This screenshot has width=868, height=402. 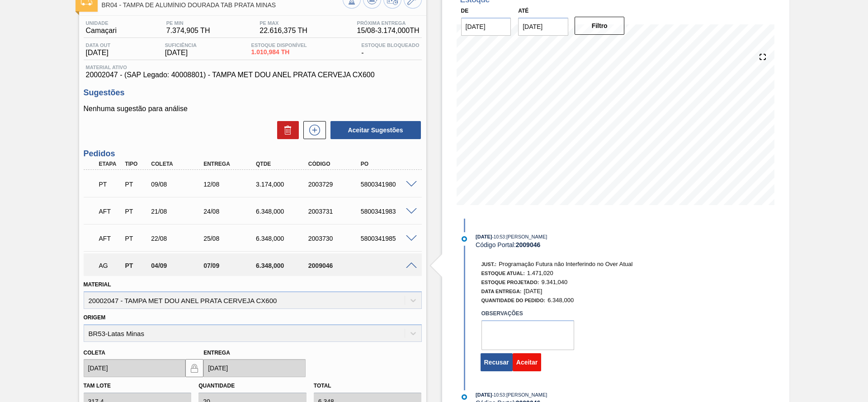 What do you see at coordinates (253, 75) in the screenshot?
I see `span: 20002047 - (SAP Legado: 40008801) - TAMPA MET DOU ANEL PRATA CERVEJA CX600` at bounding box center [253, 75].